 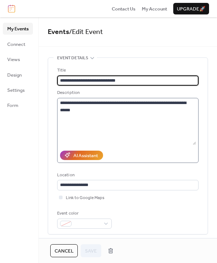 I want to click on button: Upgrade🚀, so click(x=191, y=9).